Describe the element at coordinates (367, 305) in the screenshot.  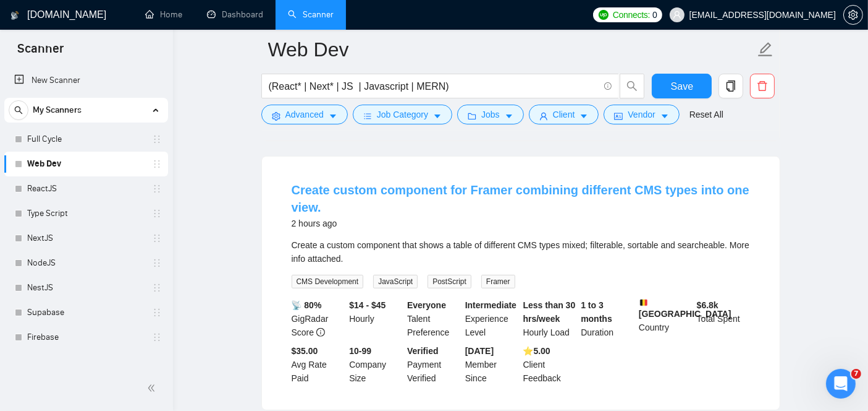
I see `b: $14 - $45` at that location.